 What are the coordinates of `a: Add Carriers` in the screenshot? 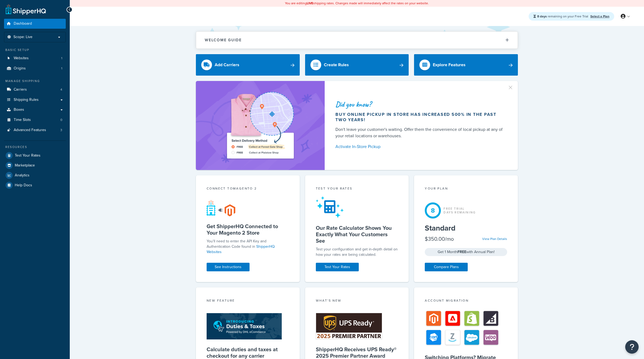 It's located at (247, 65).